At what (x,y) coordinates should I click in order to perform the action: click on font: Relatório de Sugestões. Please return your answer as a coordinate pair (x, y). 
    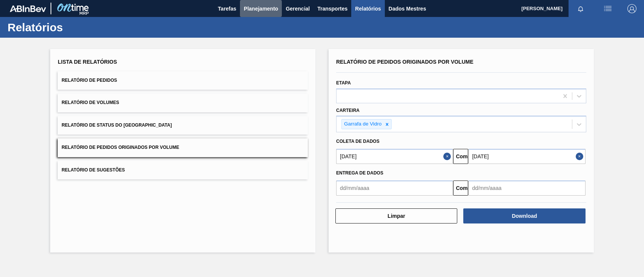
    Looking at the image, I should click on (94, 170).